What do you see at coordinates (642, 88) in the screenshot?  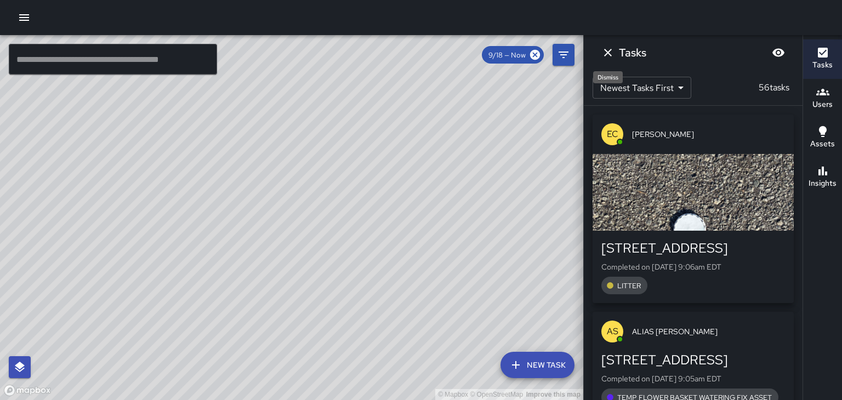 I see `div: Newest Tasks First` at bounding box center [642, 88].